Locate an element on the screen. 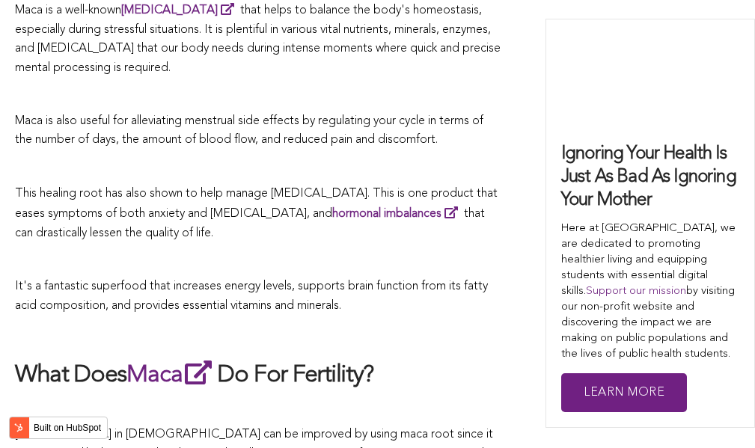 The image size is (755, 448). button: Built on HubSpot is located at coordinates (58, 428).